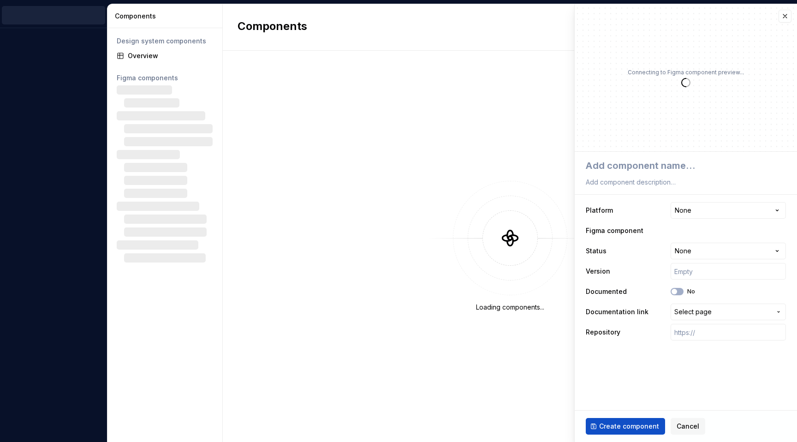 The image size is (797, 442). Describe the element at coordinates (688, 426) in the screenshot. I see `button: Cancel` at that location.